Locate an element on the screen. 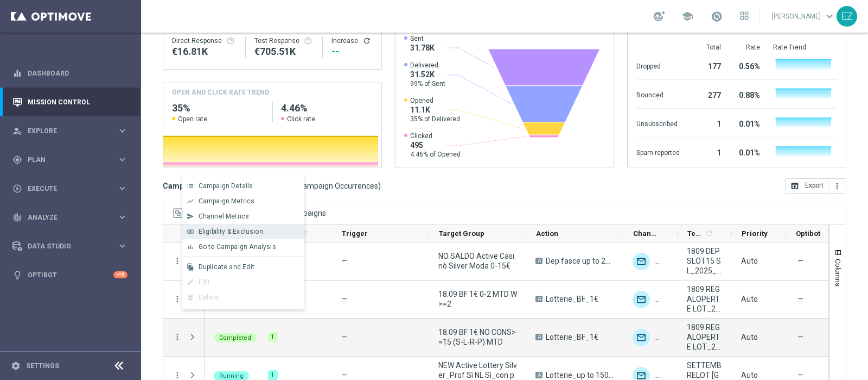  span: school is located at coordinates (688, 17).